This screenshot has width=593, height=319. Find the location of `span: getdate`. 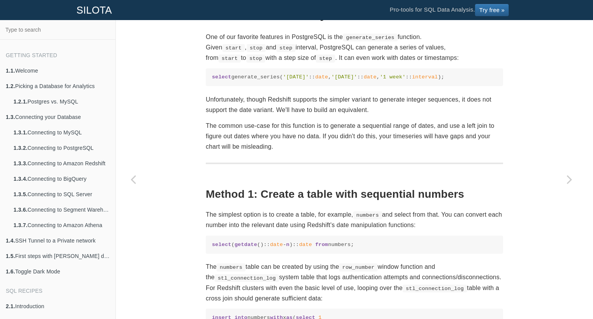

span: getdate is located at coordinates (246, 244).